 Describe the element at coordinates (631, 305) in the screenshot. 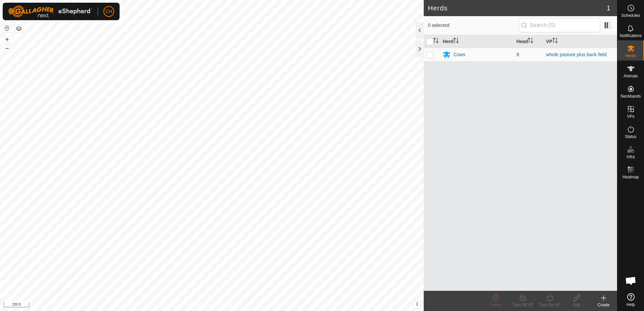

I see `span: Help` at that location.